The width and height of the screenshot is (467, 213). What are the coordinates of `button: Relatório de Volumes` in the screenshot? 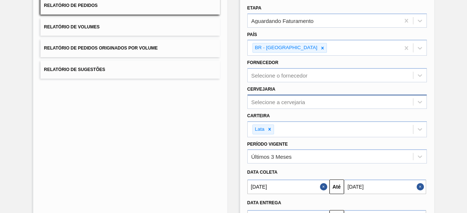 It's located at (130, 27).